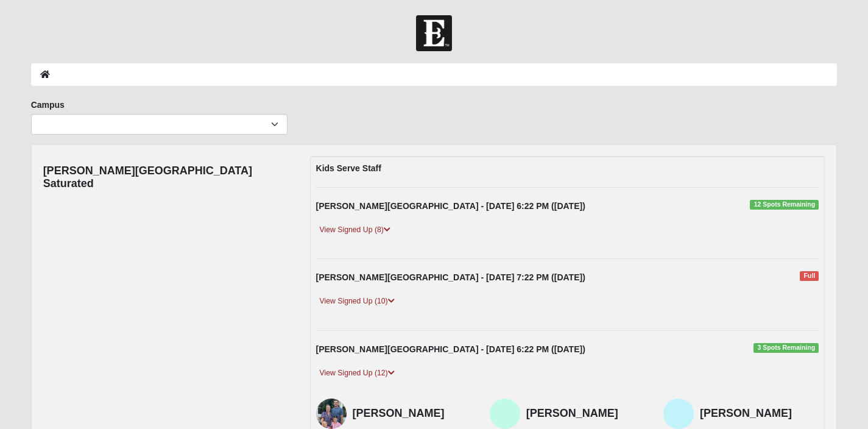  What do you see at coordinates (505, 413) in the screenshot?
I see `img: Elayne Merriott` at bounding box center [505, 413].